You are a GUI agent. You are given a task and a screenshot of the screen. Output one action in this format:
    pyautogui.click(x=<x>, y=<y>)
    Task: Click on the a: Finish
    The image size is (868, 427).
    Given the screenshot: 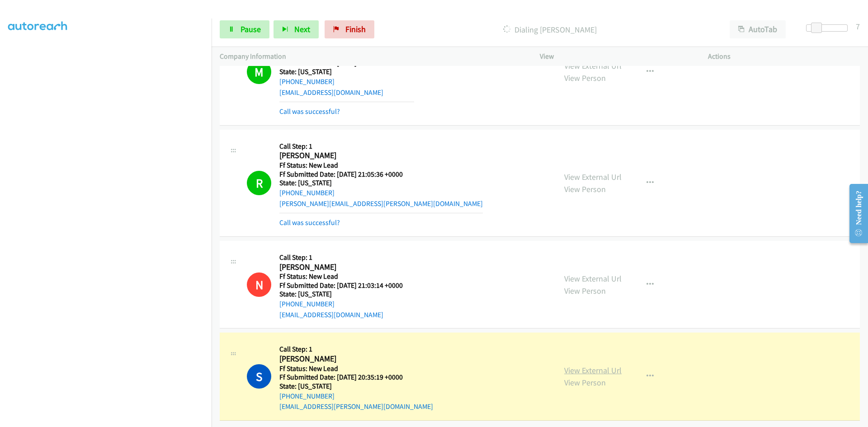 What is the action you would take?
    pyautogui.click(x=349, y=29)
    